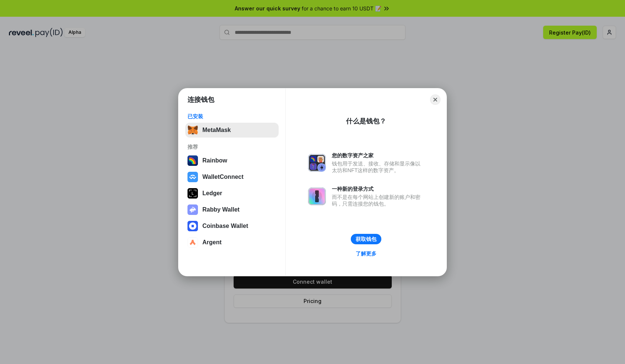 The height and width of the screenshot is (364, 625). What do you see at coordinates (366, 239) in the screenshot?
I see `div: 获取钱包` at bounding box center [366, 239].